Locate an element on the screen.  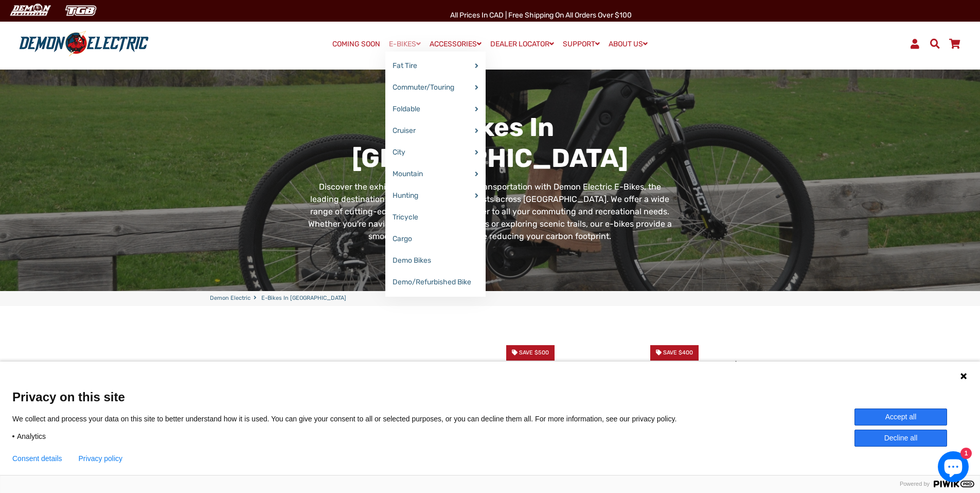
img: Demon Electric is located at coordinates (30, 11).